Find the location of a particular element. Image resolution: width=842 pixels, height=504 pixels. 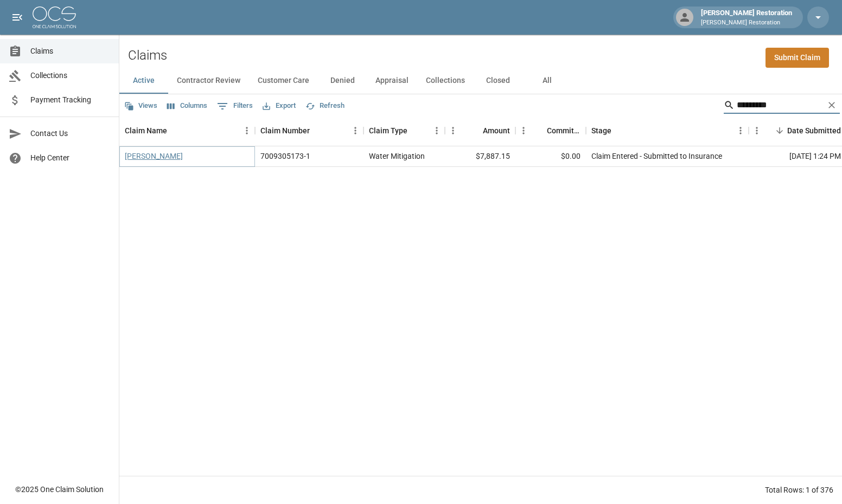

button: All is located at coordinates (547, 81).